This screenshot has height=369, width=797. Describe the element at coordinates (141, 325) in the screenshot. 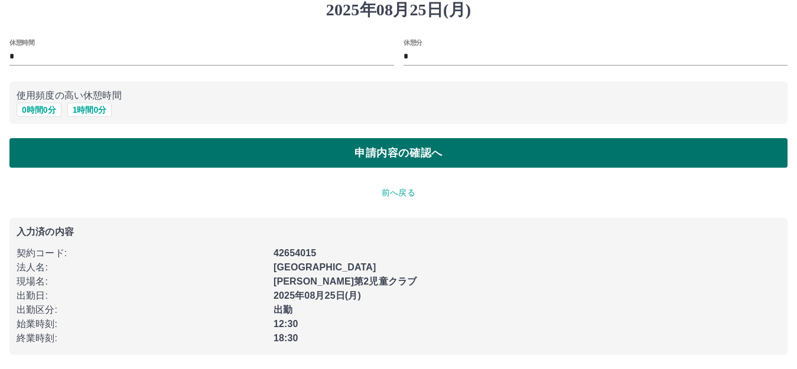

I see `p: 始業時刻 :` at that location.